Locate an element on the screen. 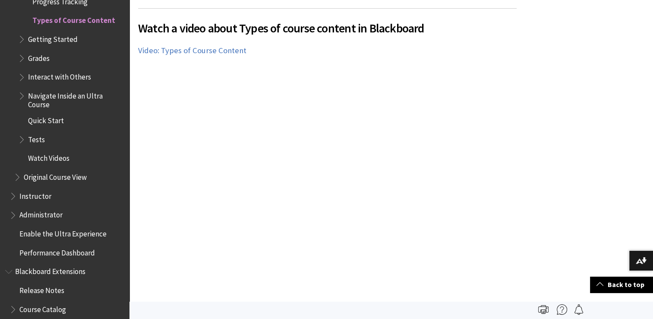 The height and width of the screenshot is (319, 653). span: Instructor is located at coordinates (35, 194).